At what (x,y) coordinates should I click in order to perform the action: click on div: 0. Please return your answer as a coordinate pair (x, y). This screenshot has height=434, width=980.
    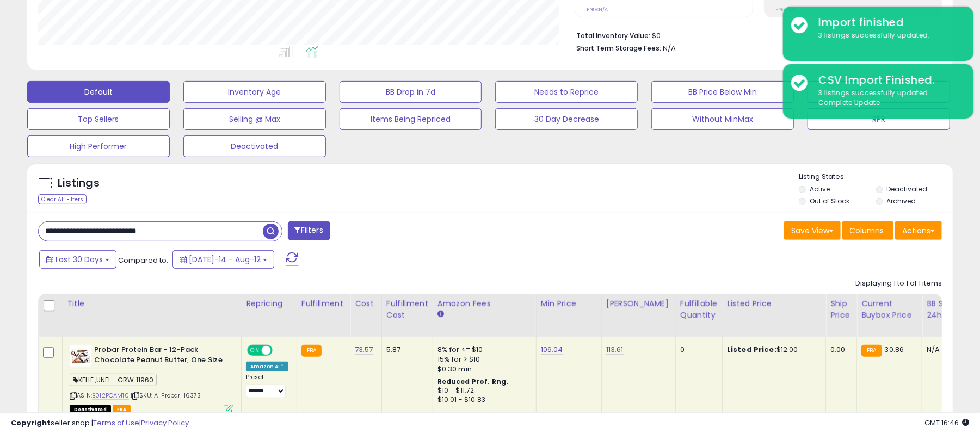
    Looking at the image, I should click on (698, 349).